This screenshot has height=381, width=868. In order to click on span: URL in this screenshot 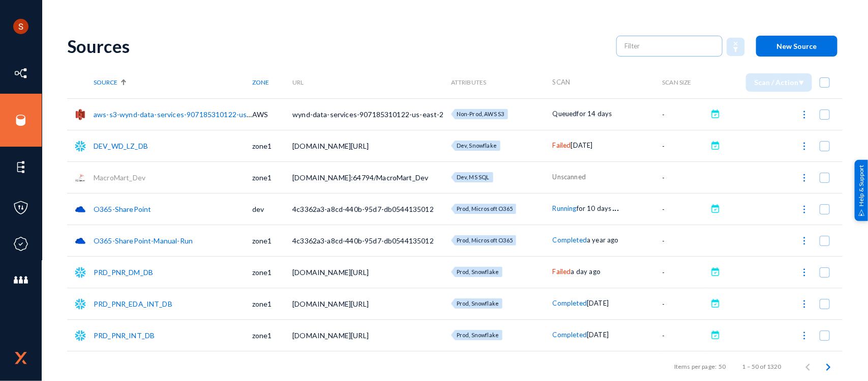, I will do `click(298, 82)`.